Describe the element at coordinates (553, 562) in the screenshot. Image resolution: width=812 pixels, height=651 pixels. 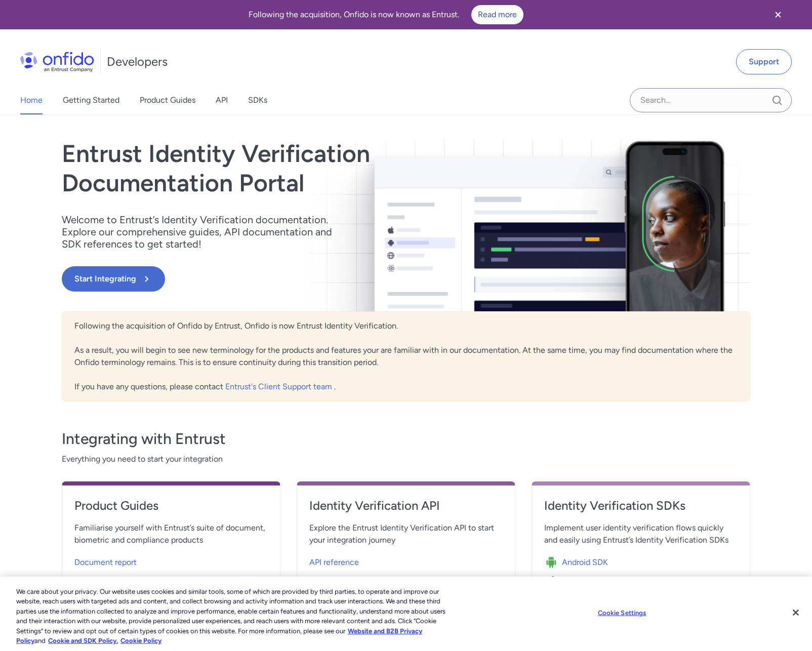
I see `img: Icon Android SDK` at that location.